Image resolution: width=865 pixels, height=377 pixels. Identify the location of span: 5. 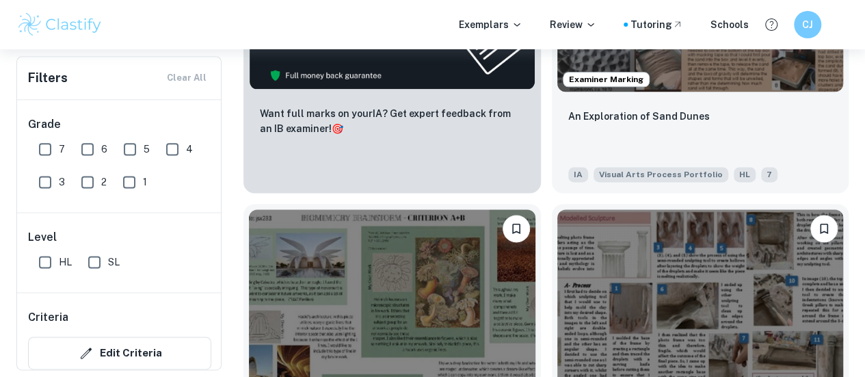
(146, 149).